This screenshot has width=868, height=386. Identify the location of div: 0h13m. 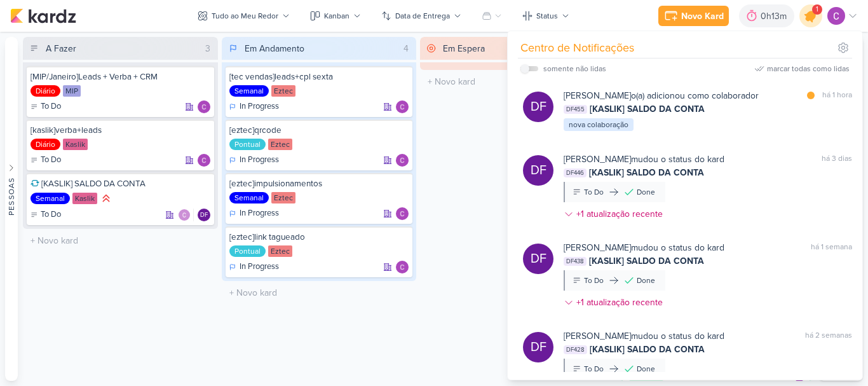
(775, 16).